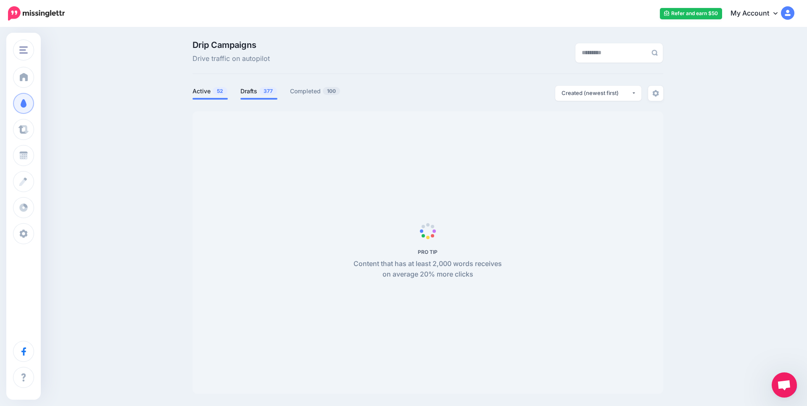 The height and width of the screenshot is (406, 807). Describe the element at coordinates (597, 93) in the screenshot. I see `div: Created (newest first)` at that location.